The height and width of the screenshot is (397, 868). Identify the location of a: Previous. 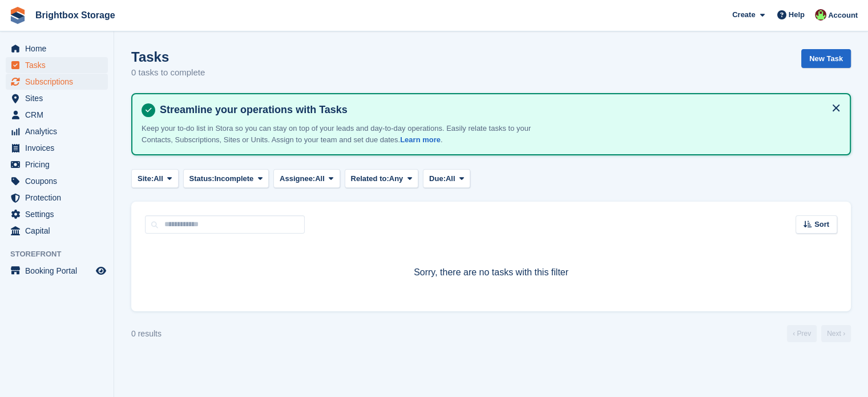
(802, 333).